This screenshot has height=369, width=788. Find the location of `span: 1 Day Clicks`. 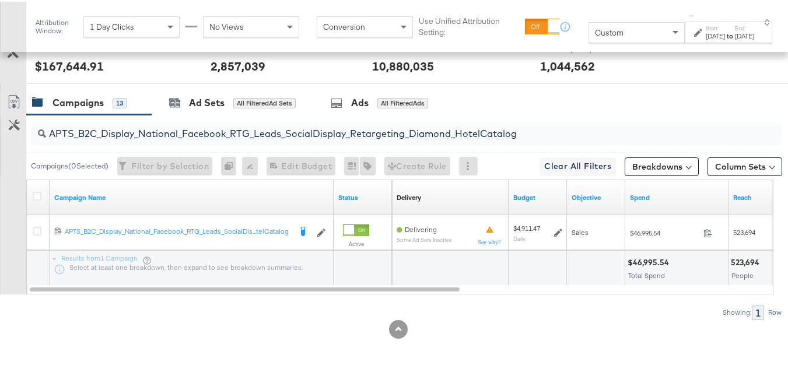

span: 1 Day Clicks is located at coordinates (112, 25).